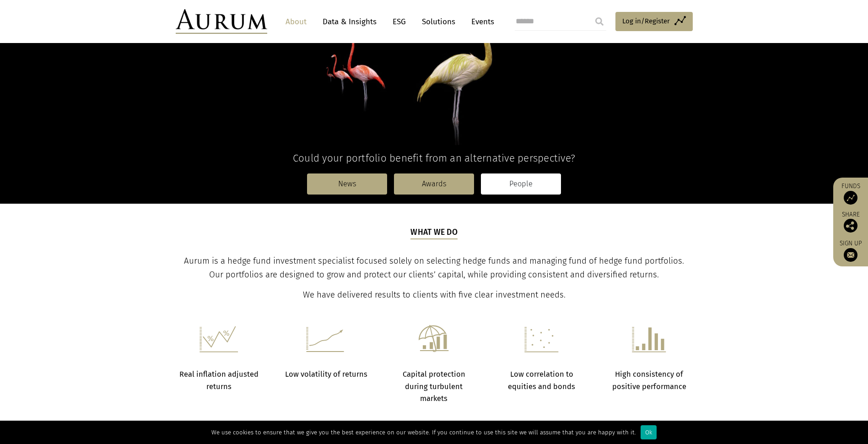 Image resolution: width=868 pixels, height=444 pixels. Describe the element at coordinates (646, 21) in the screenshot. I see `span: Log in/Register` at that location.